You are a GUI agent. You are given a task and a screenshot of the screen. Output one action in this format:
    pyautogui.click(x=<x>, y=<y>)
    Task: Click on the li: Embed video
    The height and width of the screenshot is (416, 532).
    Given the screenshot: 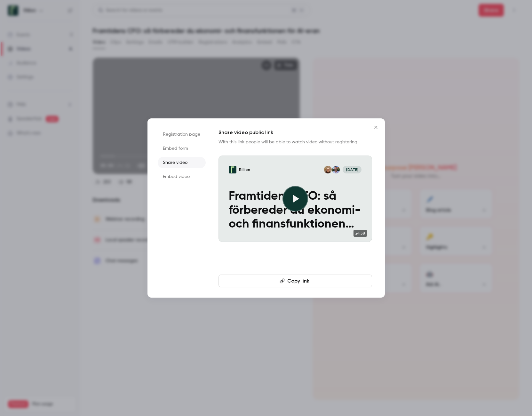 What is the action you would take?
    pyautogui.click(x=182, y=177)
    